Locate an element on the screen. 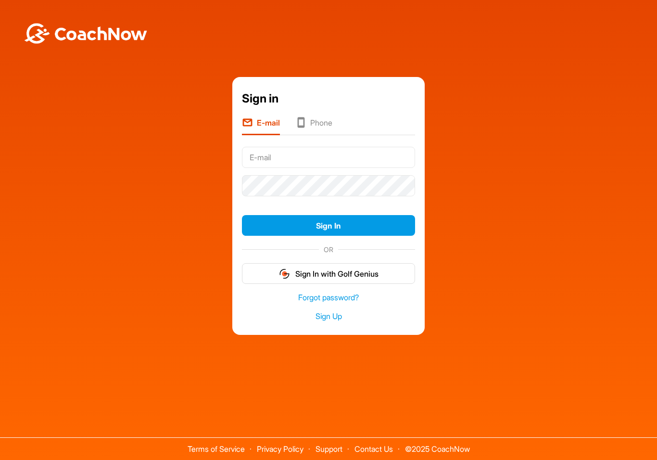 This screenshot has height=460, width=657. img: BwLJSsUCoWCh5upNqxVrqldRgqLPVwmV24tXu5FoVAoFEpwwqQ3VIfuoInZCoVCoTD4vwADAC3ZFMkVEQFDAAAAAElFTkSuQmCC is located at coordinates (86, 33).